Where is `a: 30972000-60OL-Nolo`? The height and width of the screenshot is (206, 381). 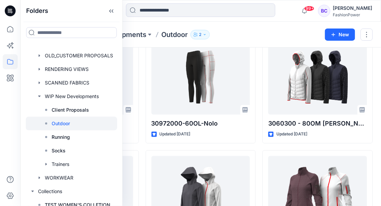
a: 30972000-60OL-Nolo is located at coordinates (201, 78).